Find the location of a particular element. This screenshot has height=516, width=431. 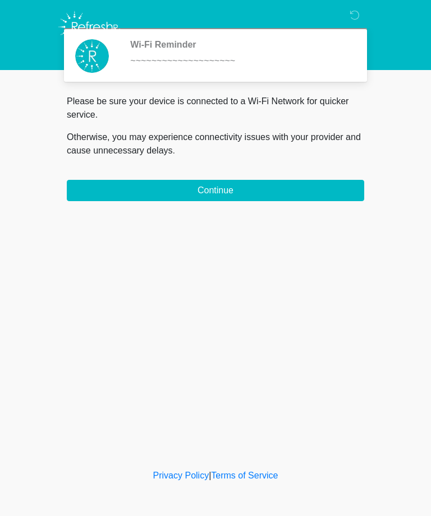

img: Refresh RX Logo is located at coordinates (89, 27).